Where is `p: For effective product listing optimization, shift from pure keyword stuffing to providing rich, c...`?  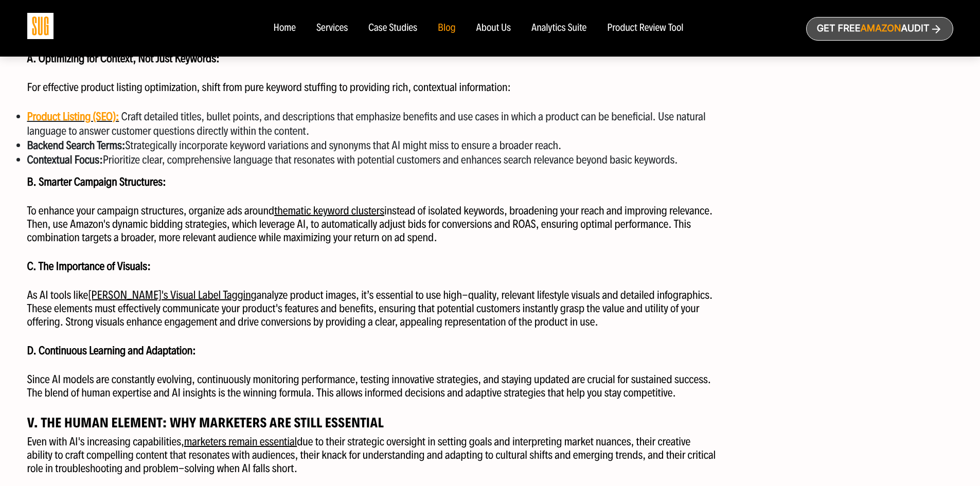 p: For effective product listing optimization, shift from pure keyword stuffing to providing rich, c... is located at coordinates (372, 87).